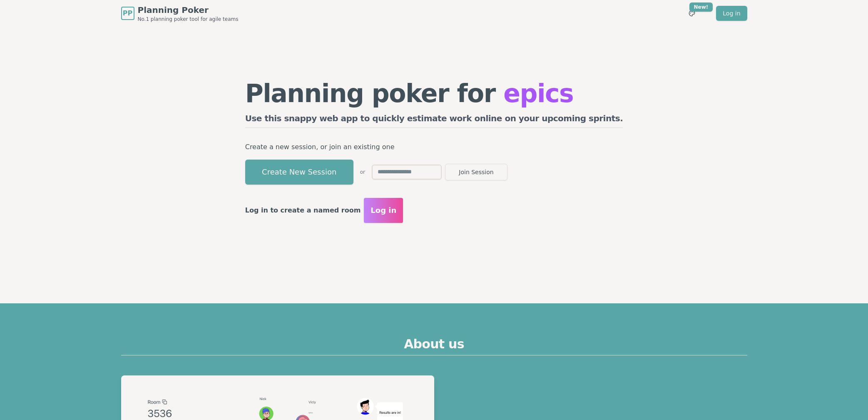 The width and height of the screenshot is (868, 420). I want to click on h2: Use this snappy web app to quickly estimate work online on your upcoming sprints., so click(434, 120).